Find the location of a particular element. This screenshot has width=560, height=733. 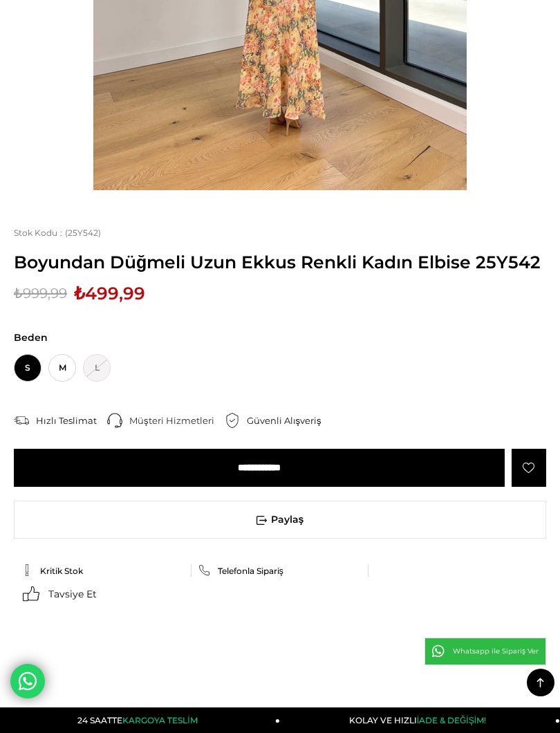

img: call-center.png is located at coordinates (114, 420).